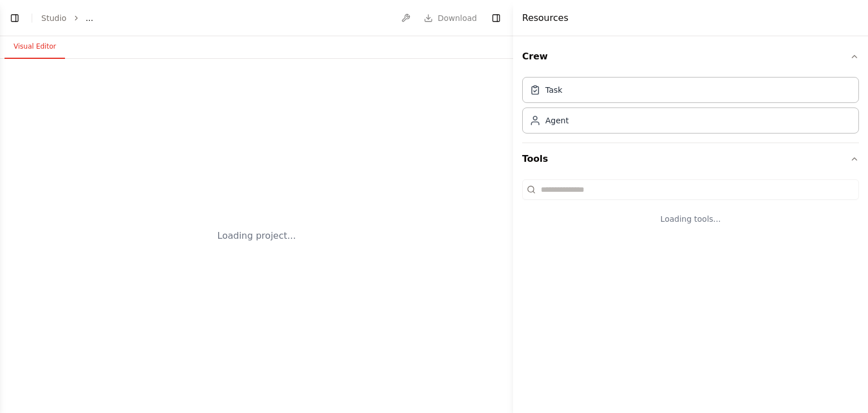  Describe the element at coordinates (554, 90) in the screenshot. I see `div: Task` at that location.